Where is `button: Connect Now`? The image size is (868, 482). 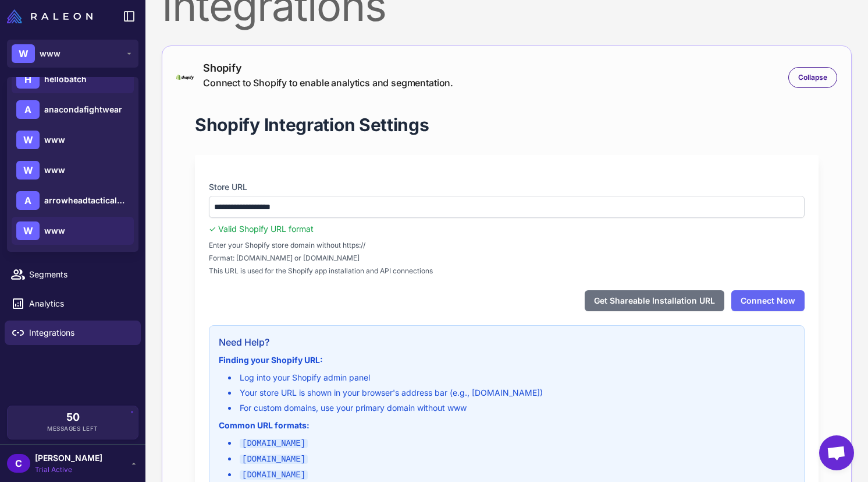 button: Connect Now is located at coordinates (768, 300).